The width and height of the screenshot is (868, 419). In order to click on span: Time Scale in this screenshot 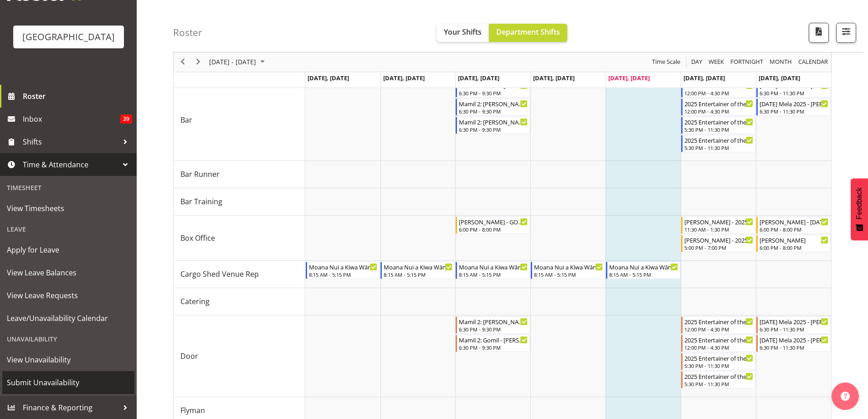, I will do `click(666, 62)`.